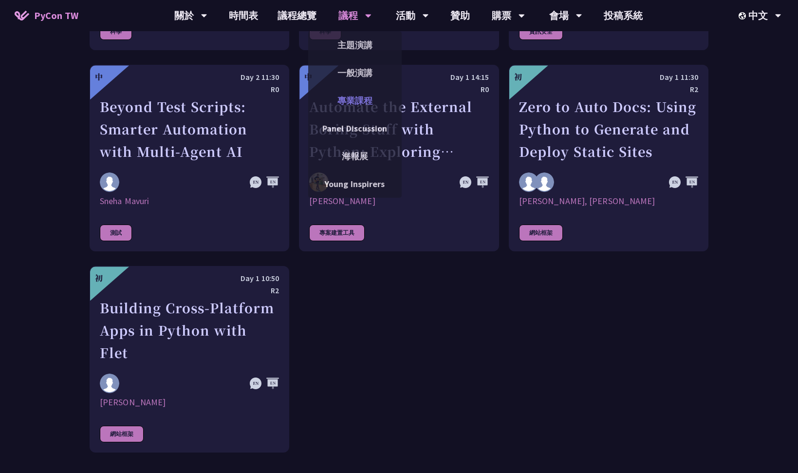  Describe the element at coordinates (355, 128) in the screenshot. I see `a: Panel Discussion` at that location.